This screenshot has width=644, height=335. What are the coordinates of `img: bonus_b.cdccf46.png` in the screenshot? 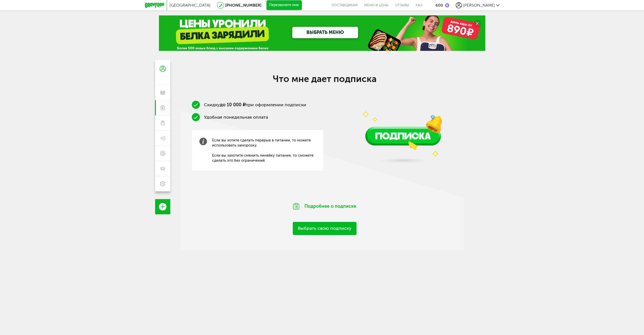 It's located at (447, 5).